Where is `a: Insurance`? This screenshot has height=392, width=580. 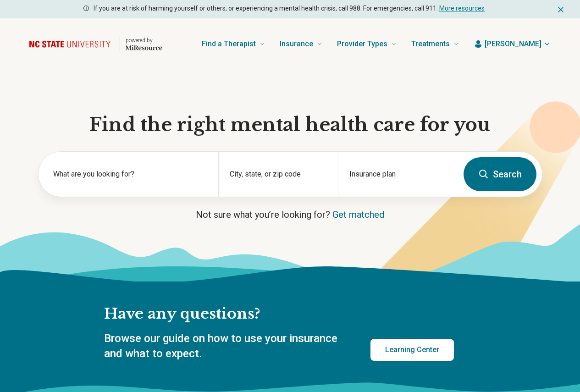 a: Insurance is located at coordinates (301, 44).